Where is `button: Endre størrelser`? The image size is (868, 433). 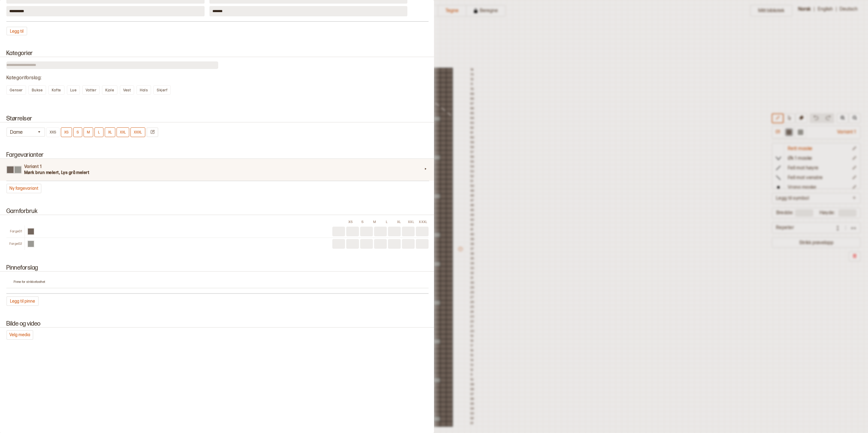 button: Endre størrelser is located at coordinates (152, 132).